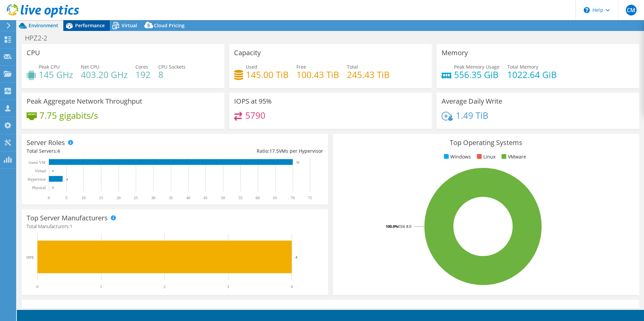  I want to click on span: CPU Sockets, so click(172, 67).